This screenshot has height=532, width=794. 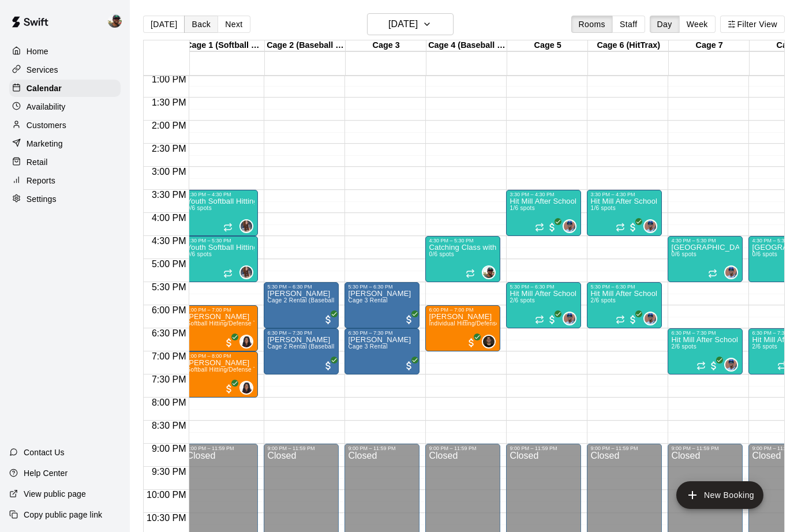 What do you see at coordinates (65, 89) in the screenshot?
I see `a: Calendar` at bounding box center [65, 89].